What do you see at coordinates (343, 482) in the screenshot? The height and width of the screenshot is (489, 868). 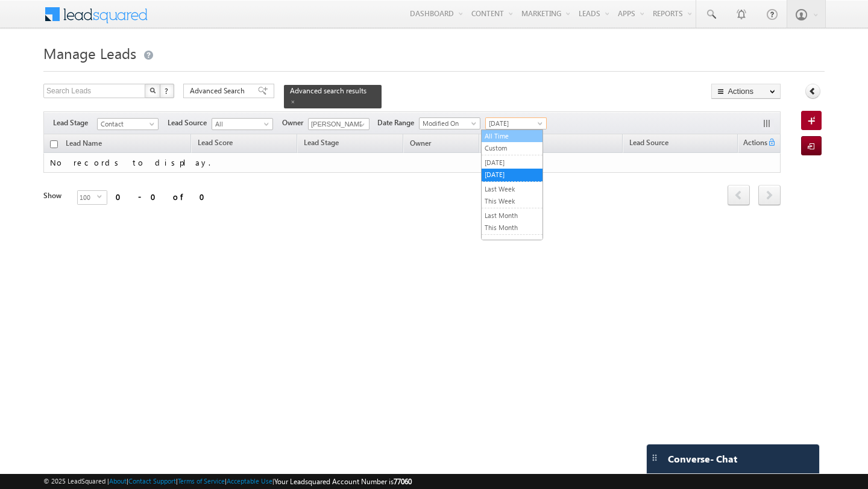 I see `span: Your Leadsquared Account Number is` at bounding box center [343, 482].